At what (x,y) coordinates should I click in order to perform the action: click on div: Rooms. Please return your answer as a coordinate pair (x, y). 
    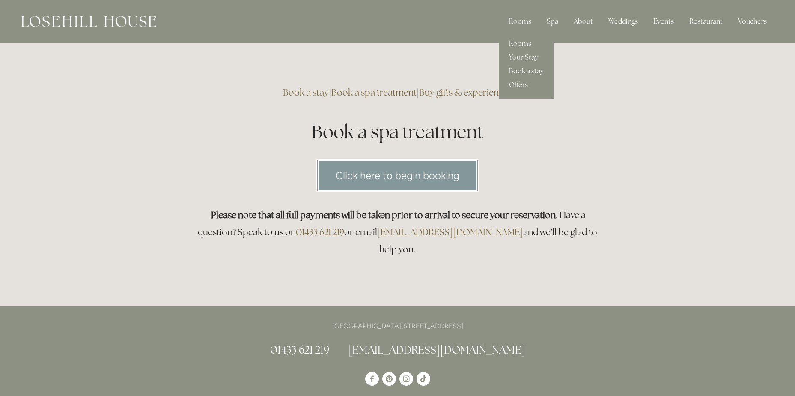
    Looking at the image, I should click on (520, 21).